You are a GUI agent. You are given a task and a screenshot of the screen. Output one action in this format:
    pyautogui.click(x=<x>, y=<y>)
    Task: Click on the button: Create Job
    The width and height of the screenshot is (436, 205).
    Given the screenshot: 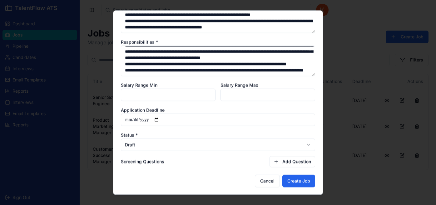 What is the action you would take?
    pyautogui.click(x=299, y=181)
    